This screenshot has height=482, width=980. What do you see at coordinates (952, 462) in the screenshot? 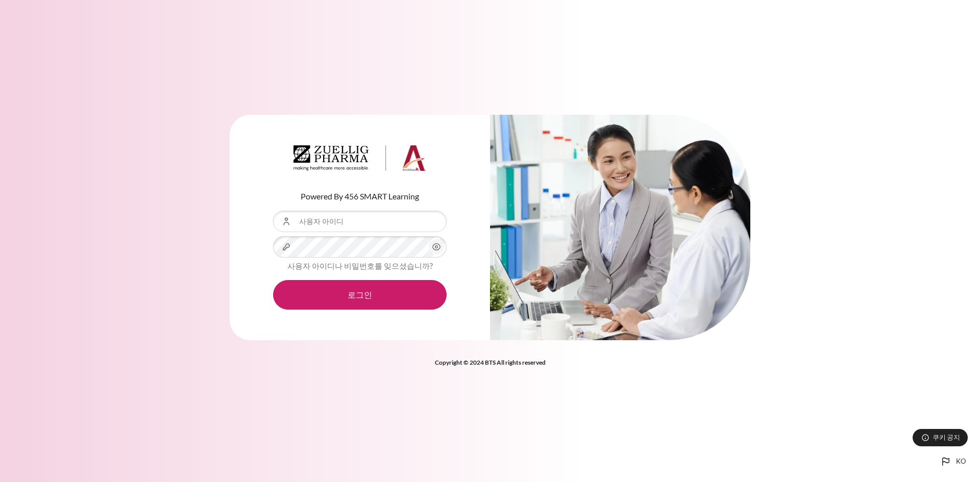
I see `button: Languages` at bounding box center [952, 462].